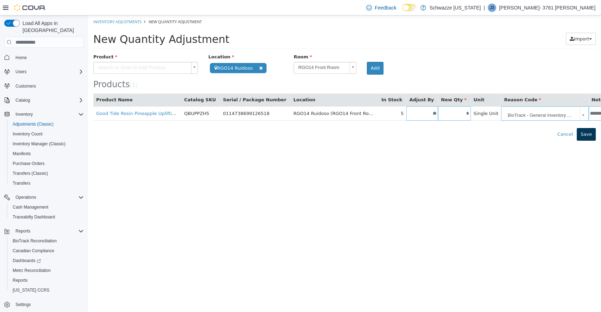 The width and height of the screenshot is (601, 312). What do you see at coordinates (21, 58) in the screenshot?
I see `a: Home` at bounding box center [21, 58].